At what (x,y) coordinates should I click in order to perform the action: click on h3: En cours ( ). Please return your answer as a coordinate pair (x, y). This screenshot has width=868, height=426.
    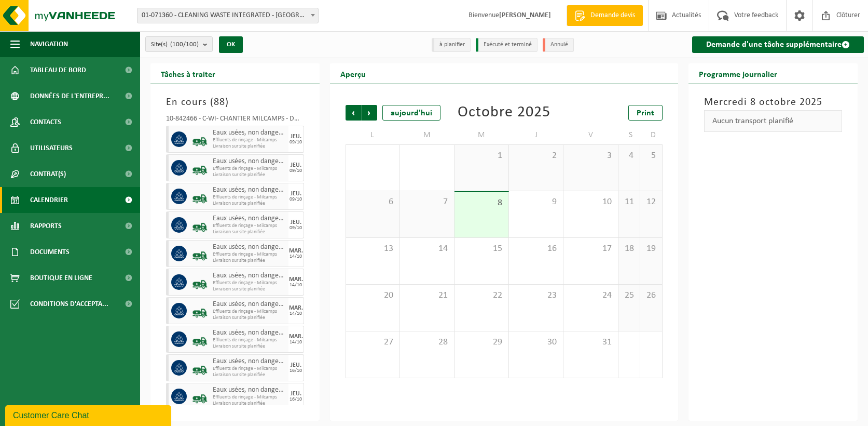
    Looking at the image, I should click on (235, 103).